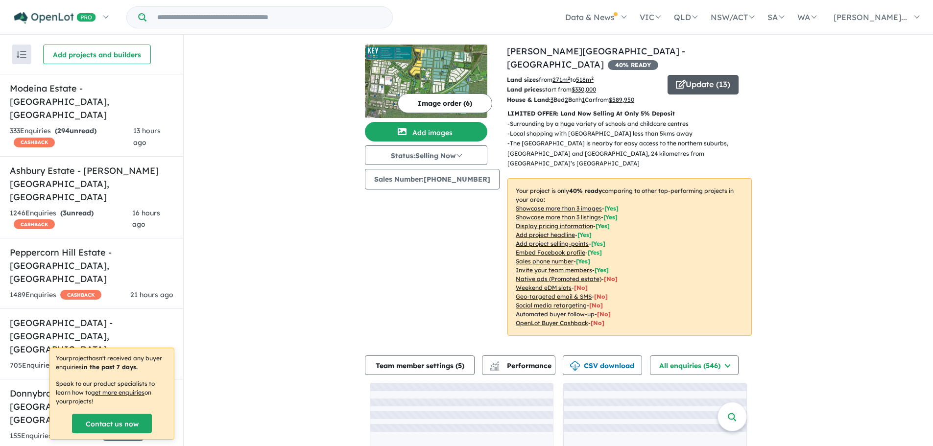  I want to click on span: 13 hours ago, so click(147, 137).